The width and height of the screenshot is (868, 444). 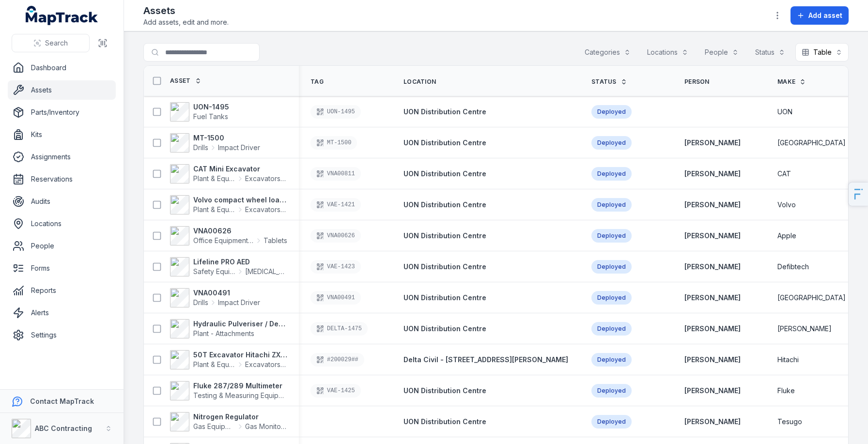 What do you see at coordinates (61, 291) in the screenshot?
I see `a: Reports` at bounding box center [61, 291].